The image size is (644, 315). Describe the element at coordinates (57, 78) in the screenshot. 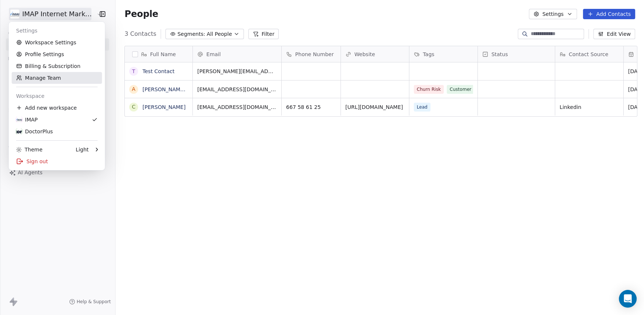

I see `a: Manage Team` at that location.